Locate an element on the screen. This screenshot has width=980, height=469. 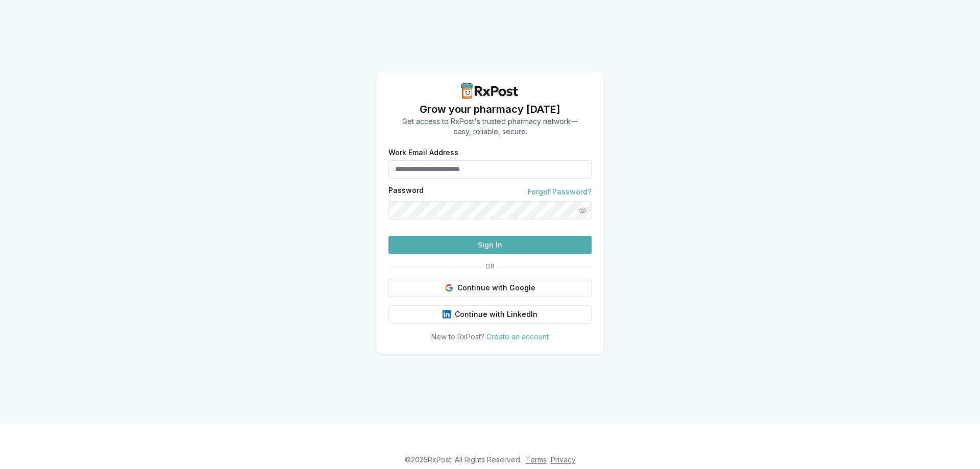
span: OR is located at coordinates (490, 266).